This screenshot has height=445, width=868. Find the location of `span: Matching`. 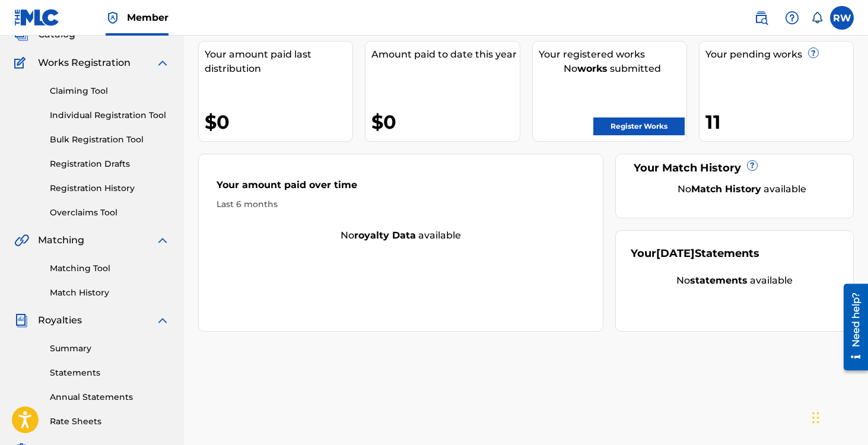

span: Matching is located at coordinates (61, 240).